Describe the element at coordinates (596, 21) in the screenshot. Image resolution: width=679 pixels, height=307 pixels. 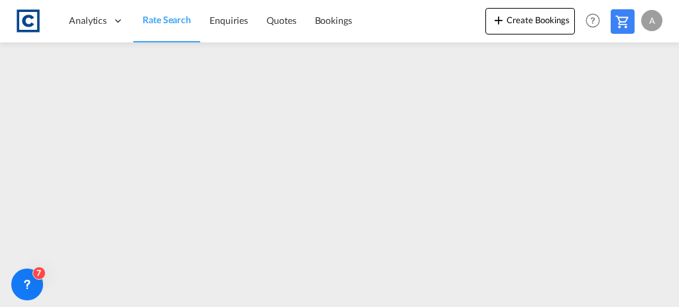
I see `div: Help` at that location.